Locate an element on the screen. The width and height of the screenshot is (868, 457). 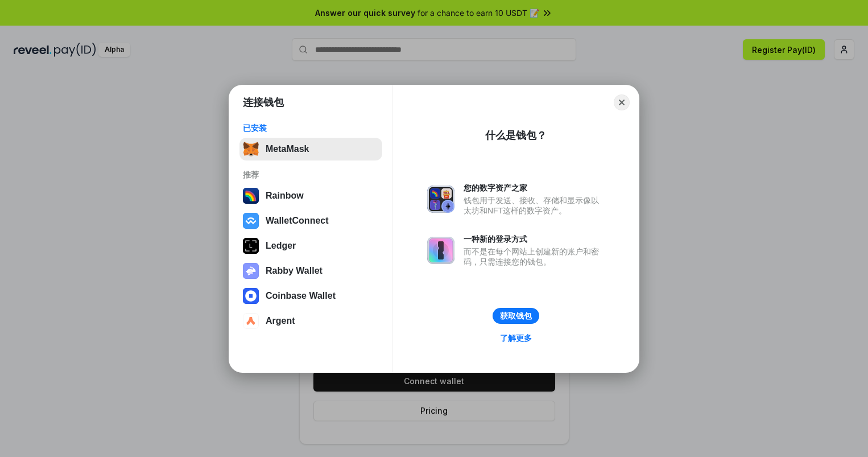
button: Coinbase Wallet is located at coordinates (310, 296).